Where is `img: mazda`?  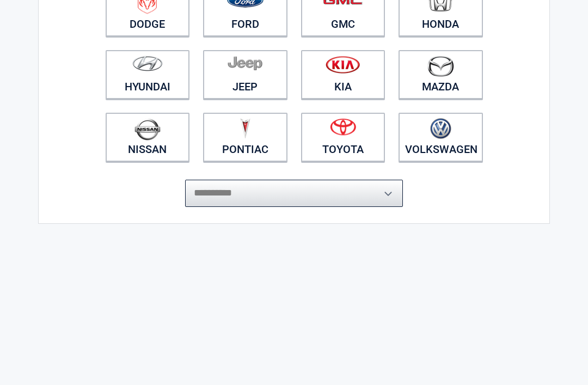
img: mazda is located at coordinates (441, 66).